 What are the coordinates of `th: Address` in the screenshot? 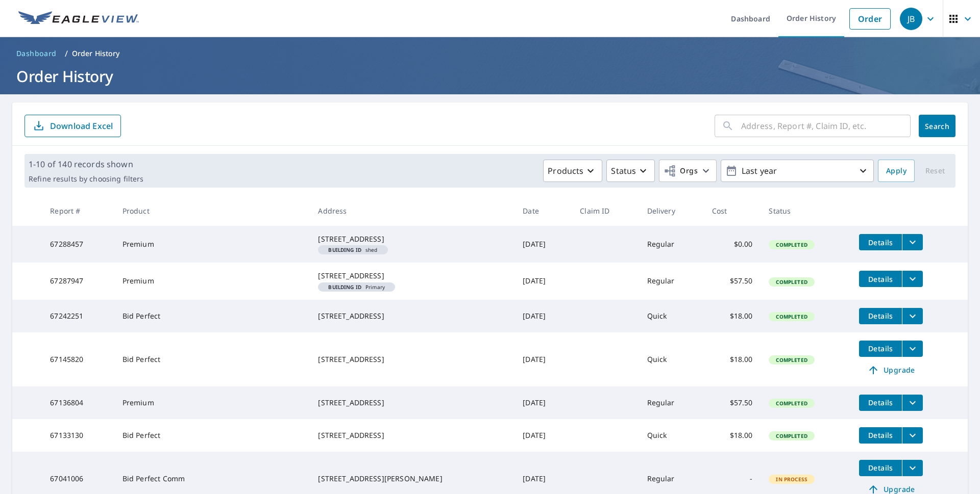 It's located at (412, 211).